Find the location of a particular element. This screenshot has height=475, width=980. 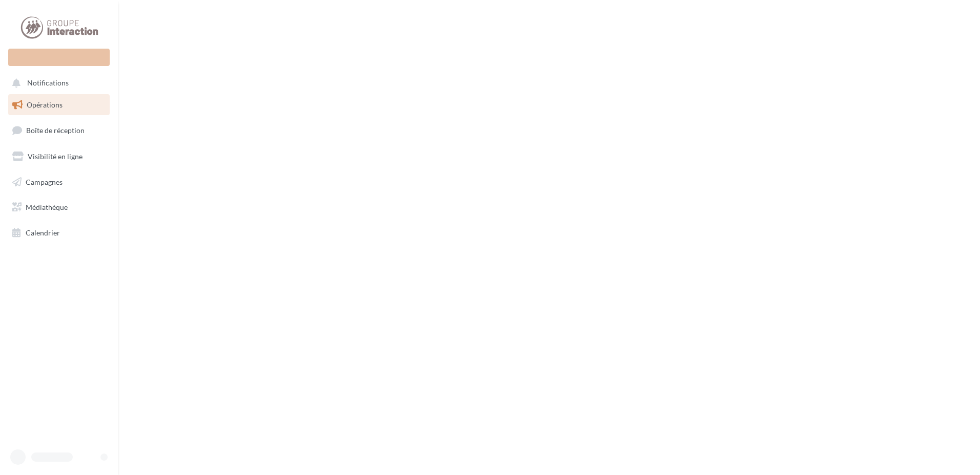

a: Calendrier is located at coordinates (59, 233).